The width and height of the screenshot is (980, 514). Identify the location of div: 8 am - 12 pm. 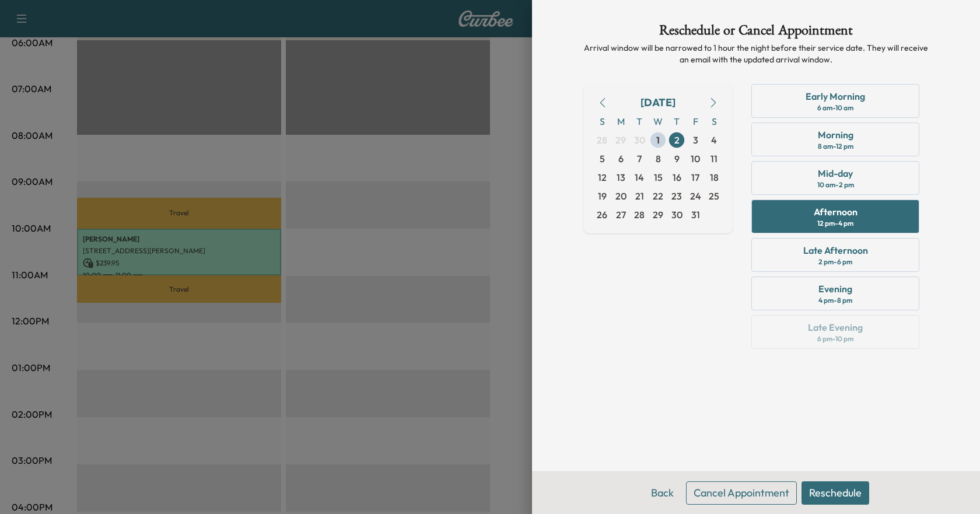
(835, 146).